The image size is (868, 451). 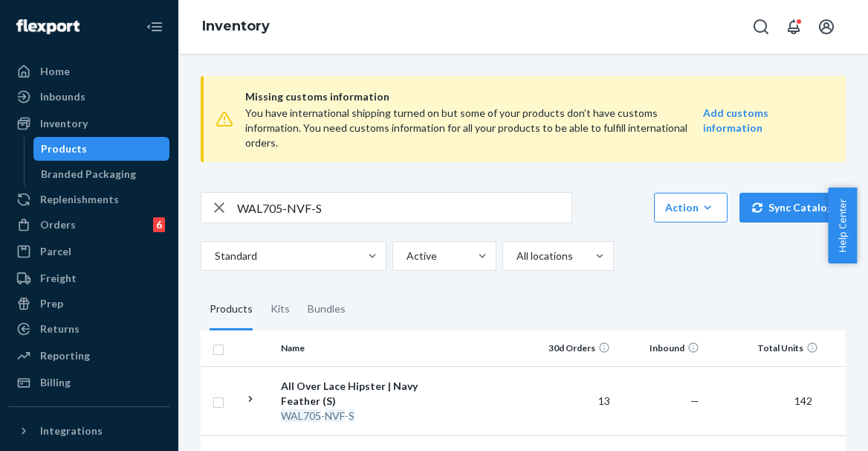 What do you see at coordinates (89, 71) in the screenshot?
I see `a: Home` at bounding box center [89, 71].